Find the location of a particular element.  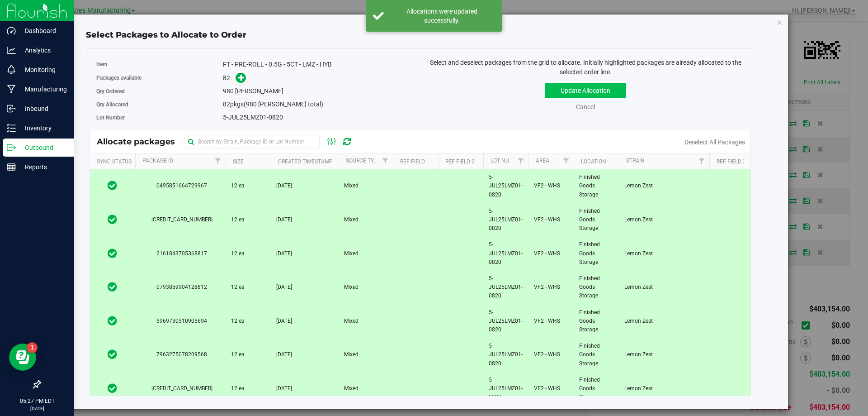

div: Allocations were updated successfully. is located at coordinates (441, 16).